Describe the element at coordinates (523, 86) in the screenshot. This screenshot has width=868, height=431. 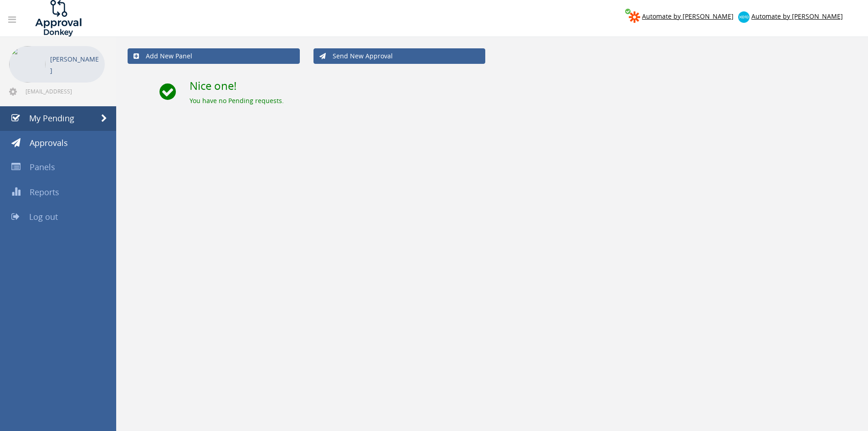
I see `h2: Nice one!` at that location.